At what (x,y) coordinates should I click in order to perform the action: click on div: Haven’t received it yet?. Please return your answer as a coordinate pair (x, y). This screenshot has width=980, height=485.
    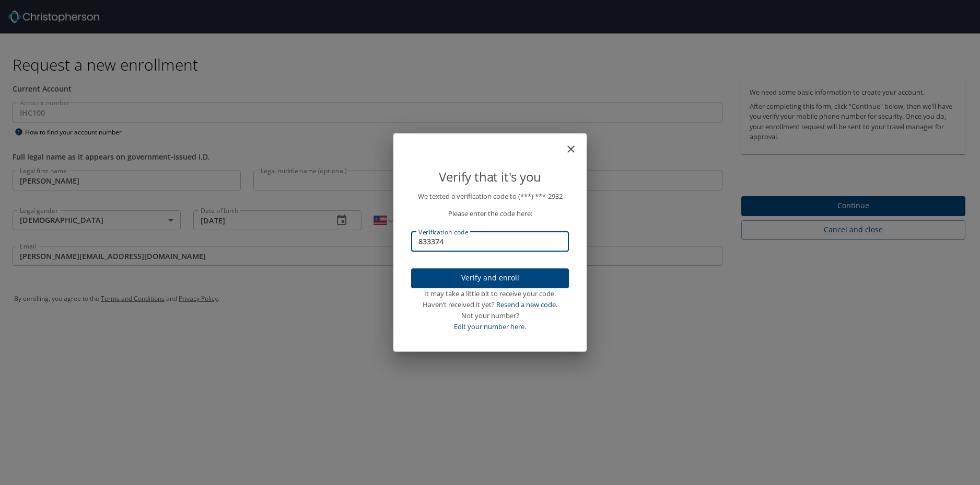
    Looking at the image, I should click on (490, 304).